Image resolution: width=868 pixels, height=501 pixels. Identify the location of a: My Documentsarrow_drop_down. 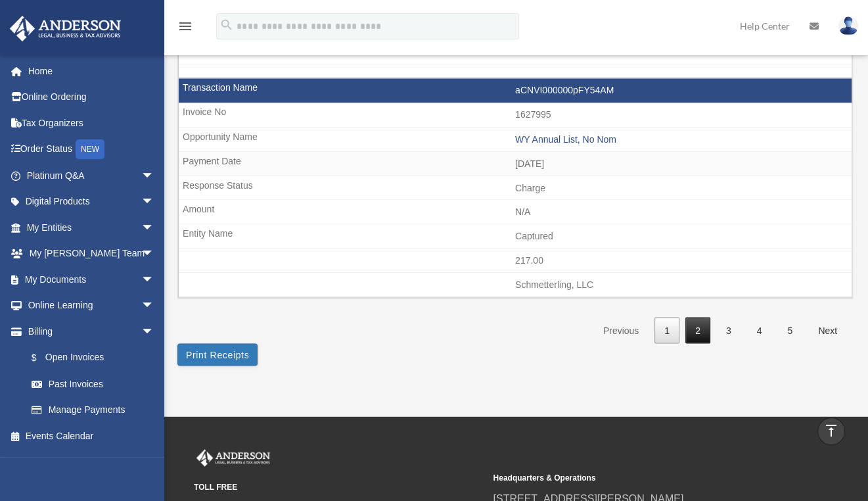
(92, 279).